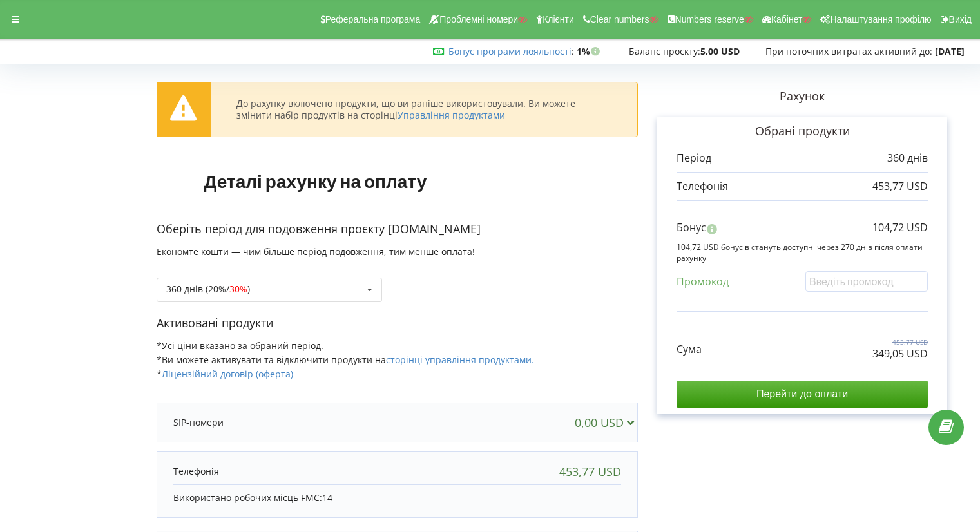 This screenshot has height=532, width=980. Describe the element at coordinates (620, 19) in the screenshot. I see `span: Clear numbers` at that location.